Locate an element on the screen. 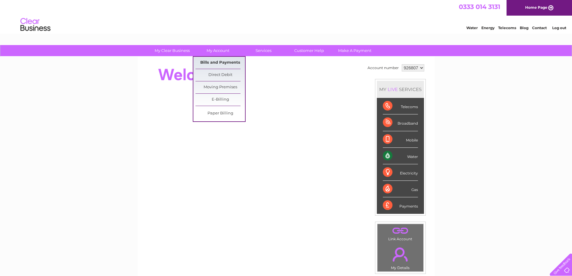 The width and height of the screenshot is (572, 276). div: Broadband is located at coordinates (400, 122).